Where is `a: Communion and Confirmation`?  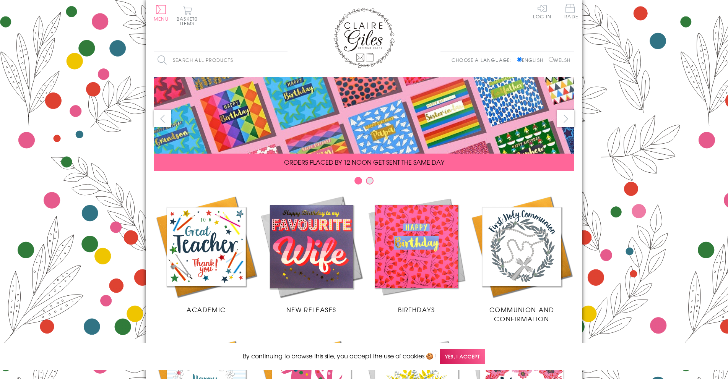
a: Communion and Confirmation is located at coordinates (522, 259).